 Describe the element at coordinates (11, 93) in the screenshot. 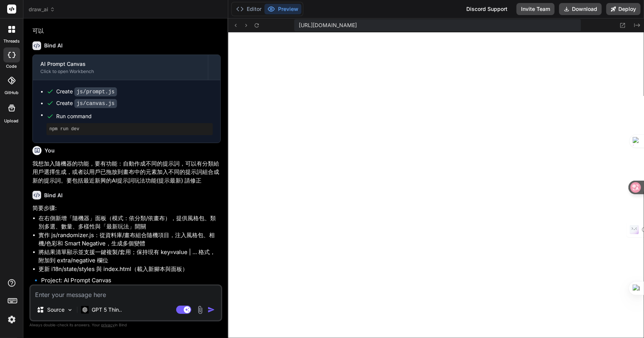

I see `label: GitHub` at that location.